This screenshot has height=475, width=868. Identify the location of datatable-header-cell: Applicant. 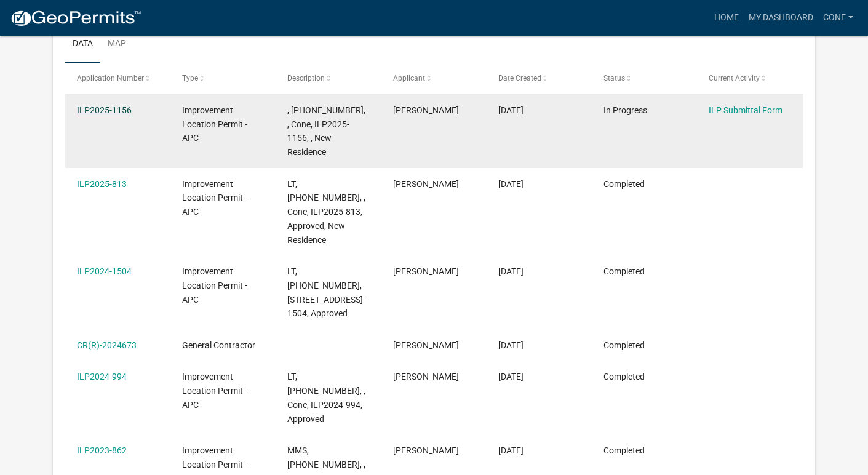
(433, 78).